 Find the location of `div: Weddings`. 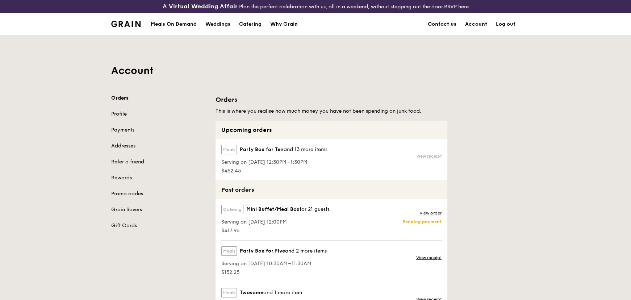

div: Weddings is located at coordinates (218, 24).